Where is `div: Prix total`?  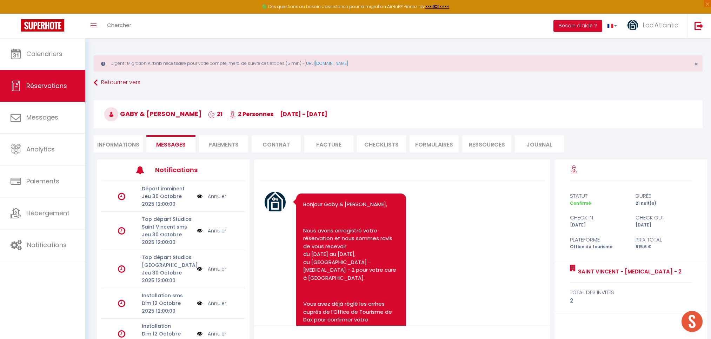 div: Prix total is located at coordinates (663, 240).